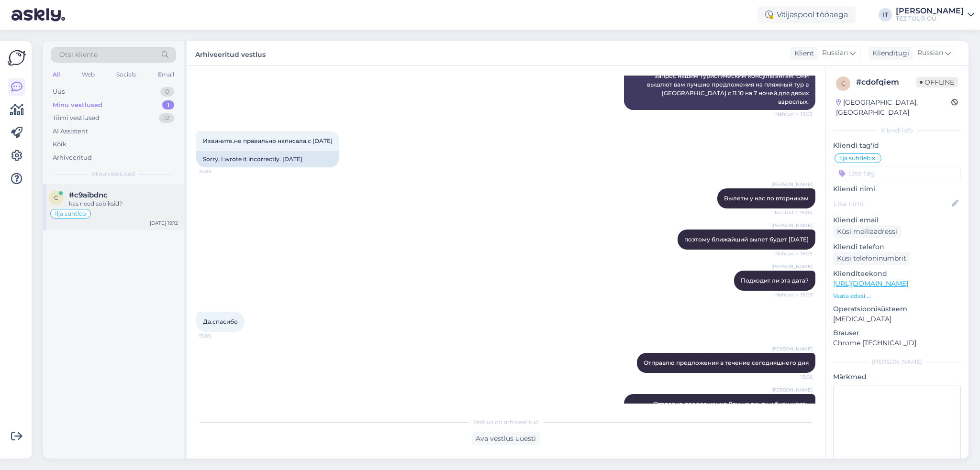 This screenshot has width=980, height=470. Describe the element at coordinates (795, 377) in the screenshot. I see `span: 15:06` at that location.